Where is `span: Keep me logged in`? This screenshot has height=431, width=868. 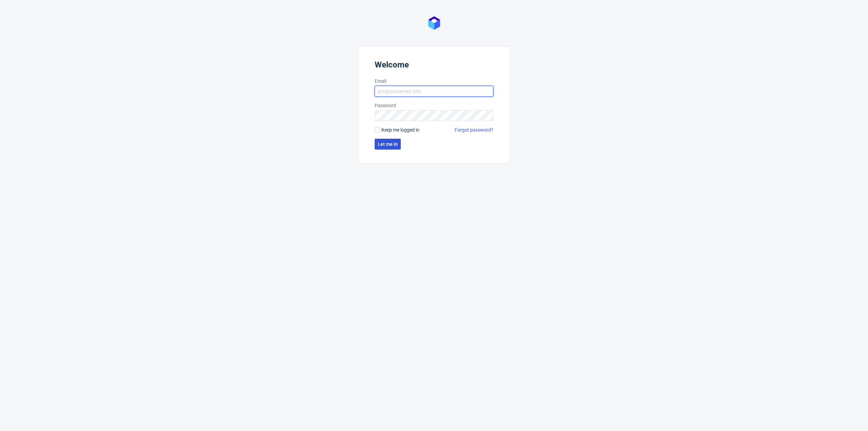
span: Keep me logged in is located at coordinates (401, 130).